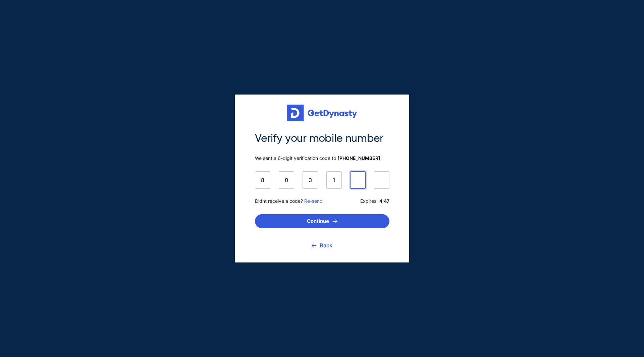 Image resolution: width=644 pixels, height=357 pixels. What do you see at coordinates (322, 245) in the screenshot?
I see `a: Back` at bounding box center [322, 245].